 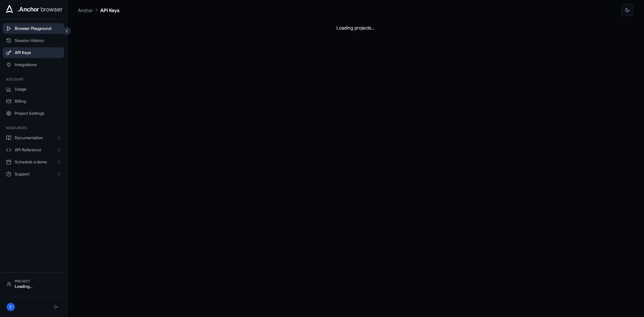 What do you see at coordinates (34, 174) in the screenshot?
I see `span: Support` at bounding box center [34, 174].